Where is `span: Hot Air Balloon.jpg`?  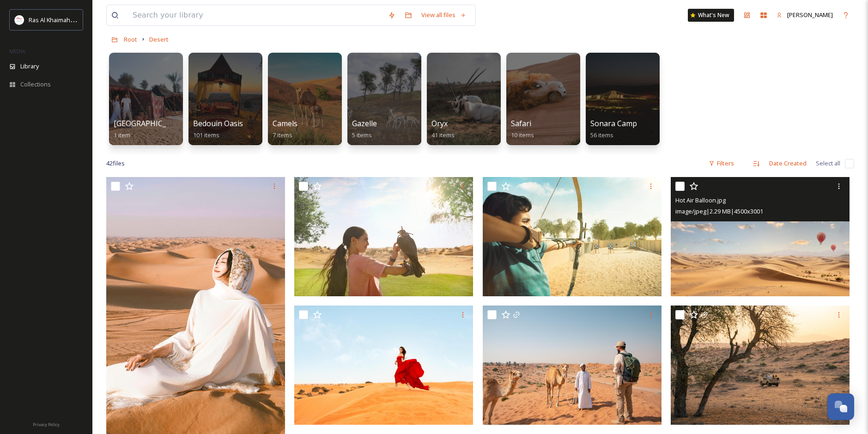 span: Hot Air Balloon.jpg is located at coordinates (701, 200).